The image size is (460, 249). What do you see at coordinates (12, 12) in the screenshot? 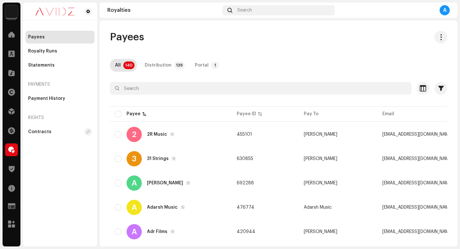
I see `img: 10d72f0b-d06a-424f-aeaa-9c9f537e57b6` at bounding box center [12, 12].